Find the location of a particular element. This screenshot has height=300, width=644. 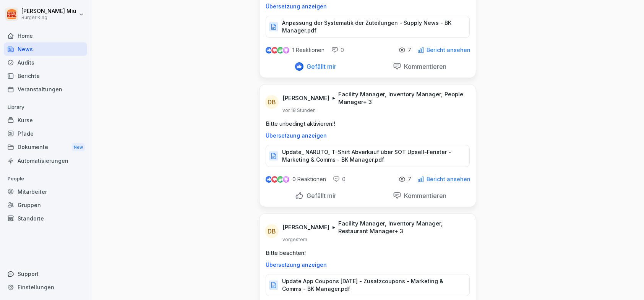

a: Home is located at coordinates (45, 35).